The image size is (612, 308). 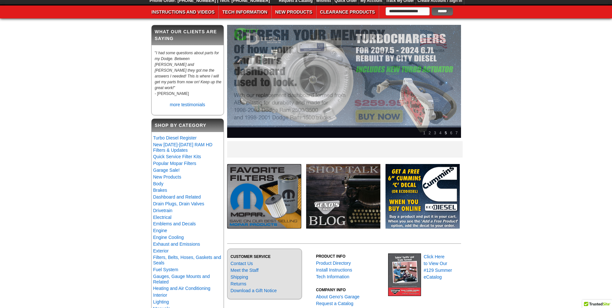 I want to click on a: 6, so click(x=451, y=133).